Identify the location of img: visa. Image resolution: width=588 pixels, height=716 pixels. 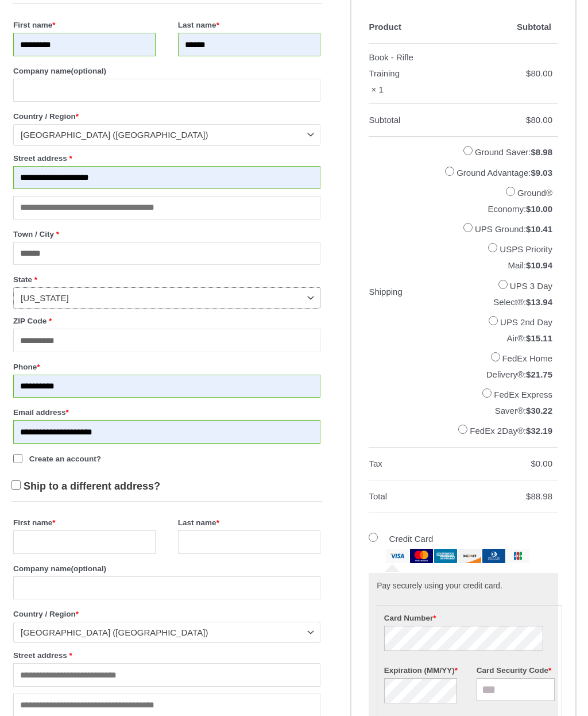
(397, 556).